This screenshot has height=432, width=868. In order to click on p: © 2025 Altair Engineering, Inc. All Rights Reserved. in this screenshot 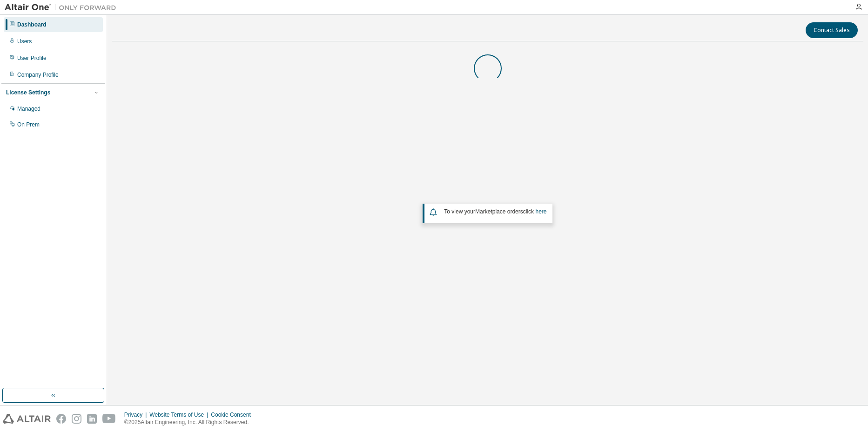, I will do `click(191, 422)`.